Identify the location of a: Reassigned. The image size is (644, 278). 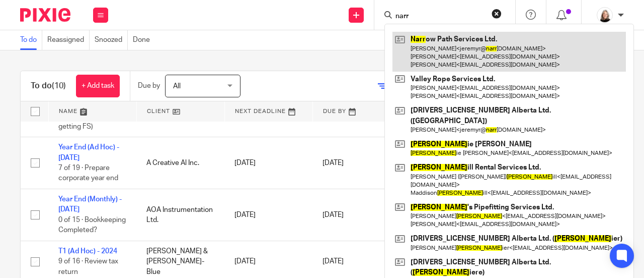
(68, 40).